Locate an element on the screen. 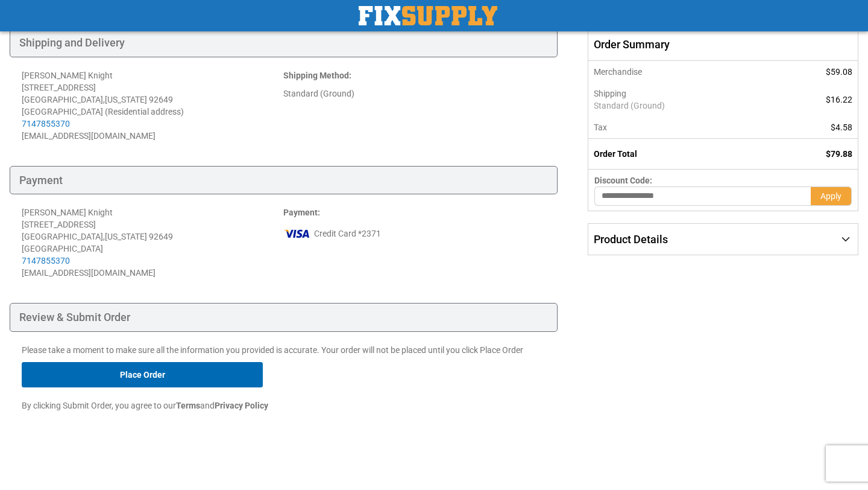 The width and height of the screenshot is (868, 490). div: Standard (Ground) is located at coordinates (414, 93).